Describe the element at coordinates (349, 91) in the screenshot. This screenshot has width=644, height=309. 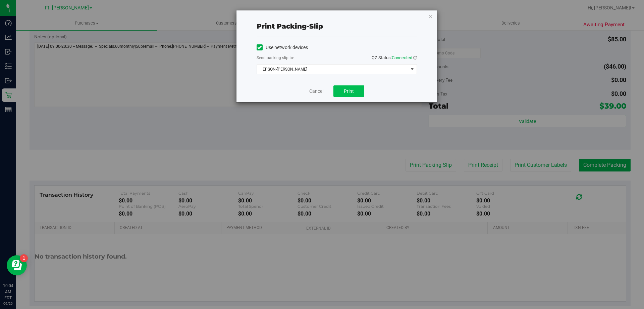
I see `span: Print` at that location.